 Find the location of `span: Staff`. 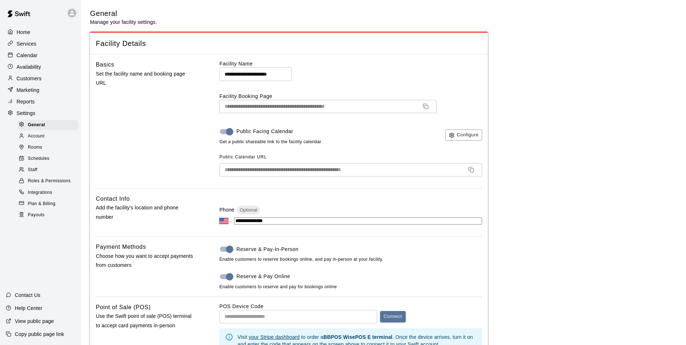

span: Staff is located at coordinates (33, 170).